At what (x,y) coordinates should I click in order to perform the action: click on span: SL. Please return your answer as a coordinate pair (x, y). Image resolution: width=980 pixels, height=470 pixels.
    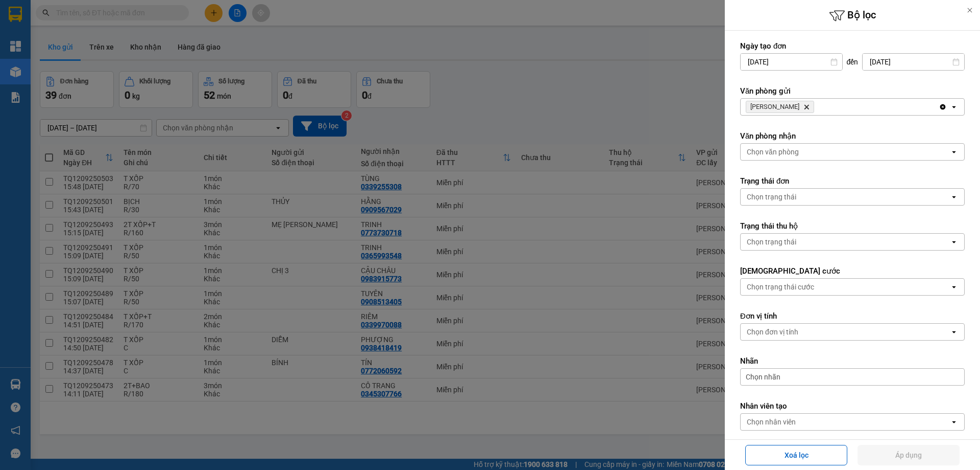
    Looking at the image, I should click on (81, 72).